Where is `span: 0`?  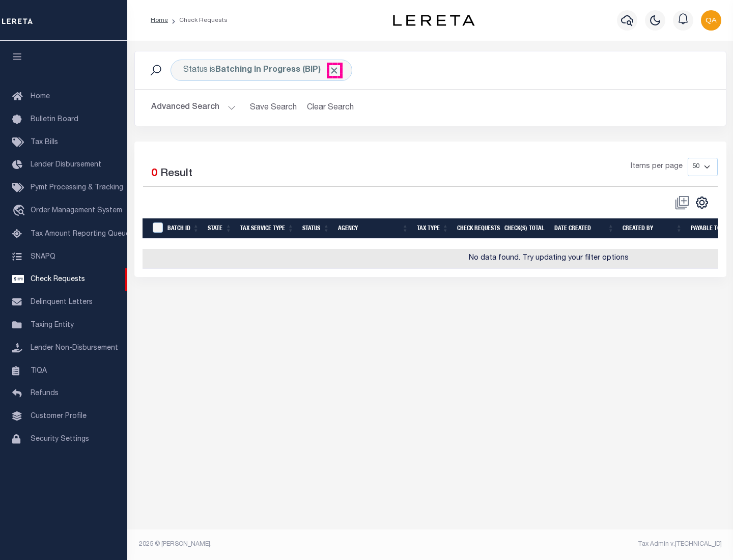
span: 0 is located at coordinates (155, 173).